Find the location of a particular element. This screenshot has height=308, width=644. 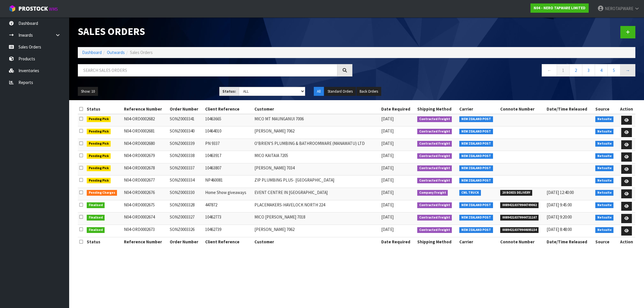

td: MICO MT MAUNGANUI 7006 is located at coordinates (317, 120).